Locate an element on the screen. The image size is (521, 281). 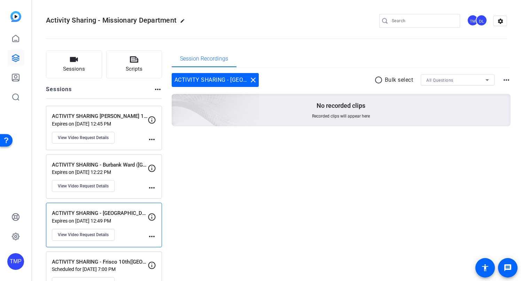
ngx-avatar: Dan LaPray is located at coordinates (481, 21).